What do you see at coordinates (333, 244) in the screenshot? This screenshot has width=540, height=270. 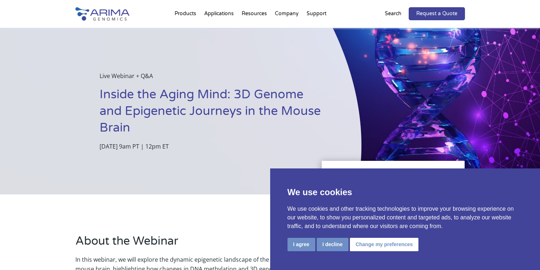 I see `button: I decline` at bounding box center [333, 244].